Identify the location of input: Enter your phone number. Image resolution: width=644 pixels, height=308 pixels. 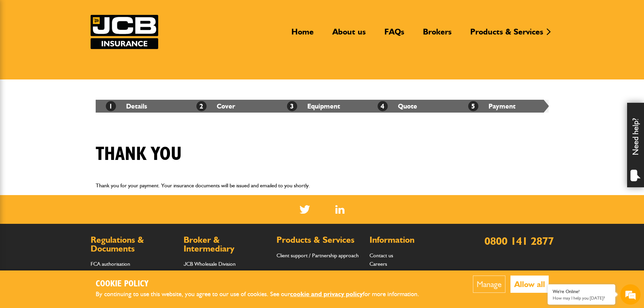
(66, 110).